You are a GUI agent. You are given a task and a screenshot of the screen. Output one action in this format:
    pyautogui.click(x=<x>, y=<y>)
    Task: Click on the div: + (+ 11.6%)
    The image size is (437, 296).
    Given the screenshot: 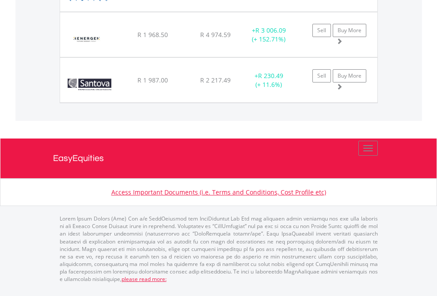 What is the action you would take?
    pyautogui.click(x=269, y=80)
    